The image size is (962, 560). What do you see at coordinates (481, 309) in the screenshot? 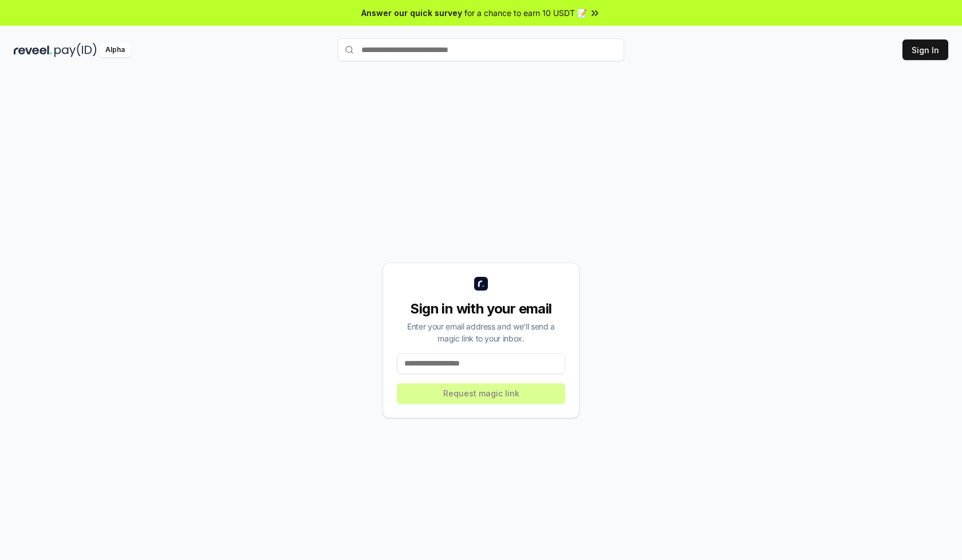
I see `div: Sign in with your email` at bounding box center [481, 309].